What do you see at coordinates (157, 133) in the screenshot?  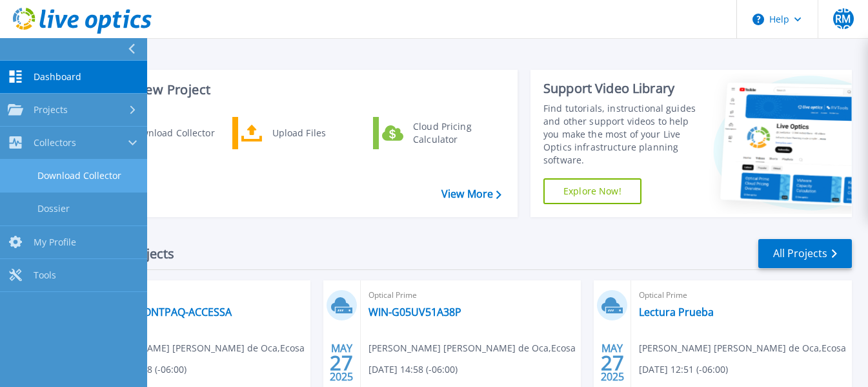 I see `a: Download Collector` at bounding box center [157, 133].